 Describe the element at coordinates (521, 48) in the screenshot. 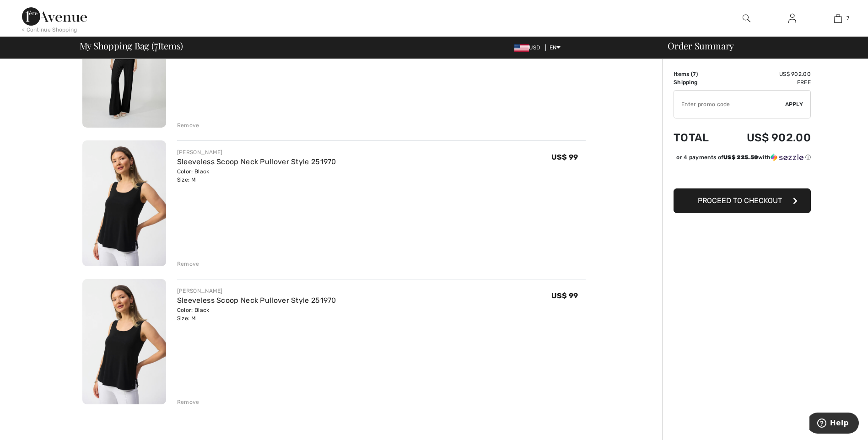

I see `img: US Dollar` at that location.